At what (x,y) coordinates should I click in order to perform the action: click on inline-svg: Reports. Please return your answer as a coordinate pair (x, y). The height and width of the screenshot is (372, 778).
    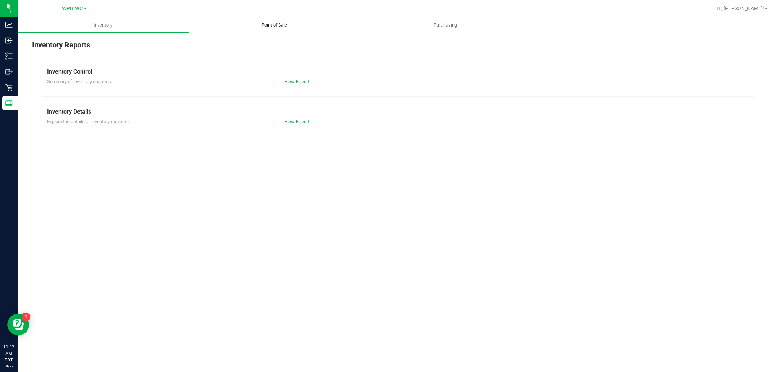
    Looking at the image, I should click on (9, 103).